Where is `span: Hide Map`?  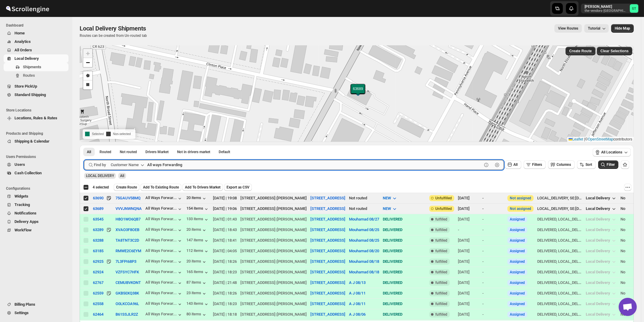 span: Hide Map is located at coordinates (622, 28).